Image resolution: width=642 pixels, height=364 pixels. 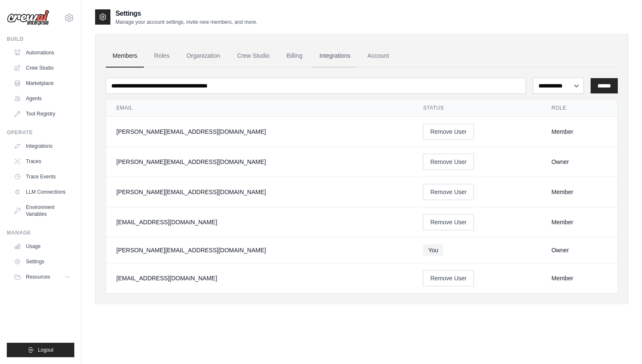 What do you see at coordinates (42, 161) in the screenshot?
I see `a: Traces` at bounding box center [42, 161].